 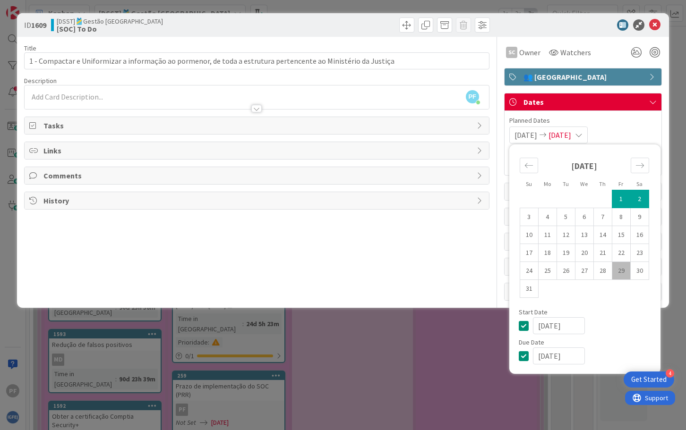 What do you see at coordinates (529, 289) in the screenshot?
I see `td: Choose Sunday, 08/31/2025 12:00 PM as your check-out date. It’s available.` at bounding box center [529, 289].